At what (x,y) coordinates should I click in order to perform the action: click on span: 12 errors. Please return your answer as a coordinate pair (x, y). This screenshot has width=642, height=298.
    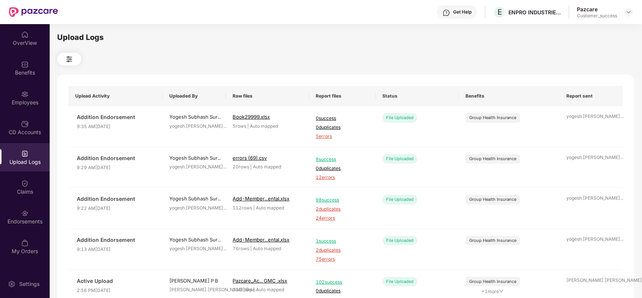
    Looking at the image, I should click on (342, 177).